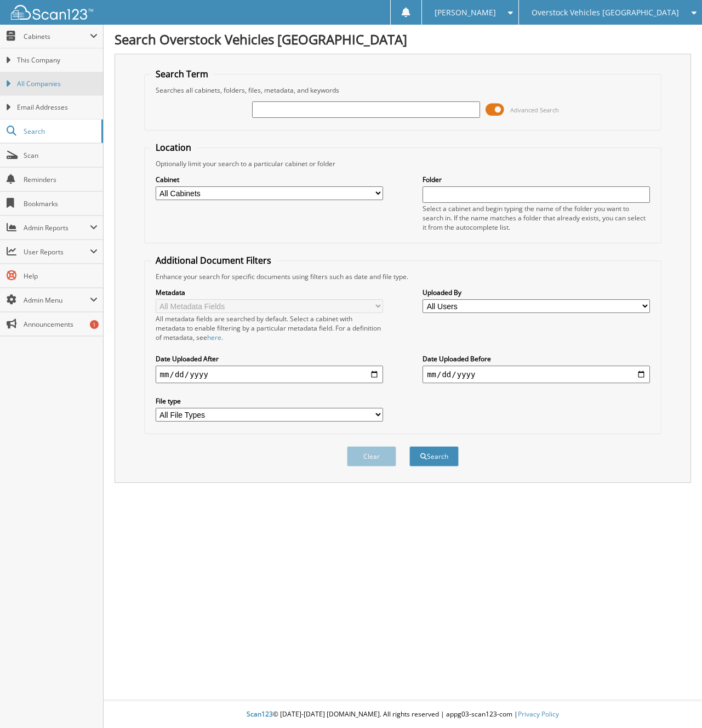  I want to click on span: Bookmarks, so click(60, 204).